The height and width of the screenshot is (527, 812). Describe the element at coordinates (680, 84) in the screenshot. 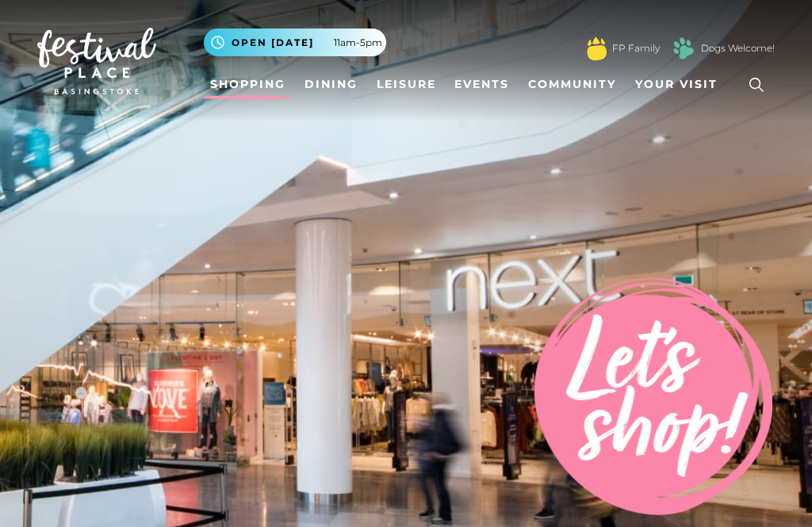

I see `a: Your Visit` at that location.